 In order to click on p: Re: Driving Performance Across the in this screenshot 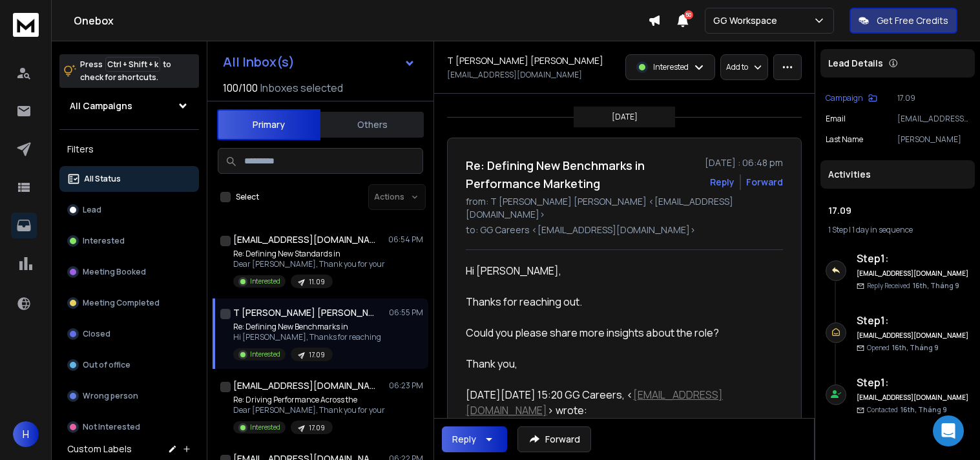, I will do `click(309, 400)`.